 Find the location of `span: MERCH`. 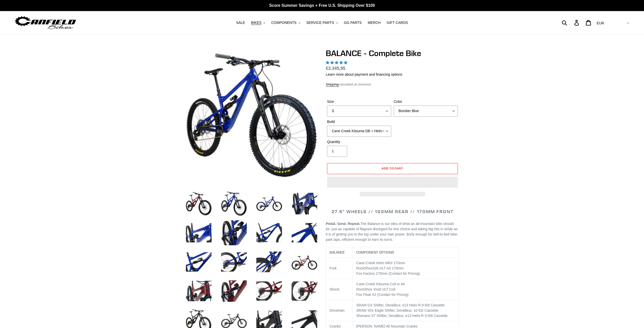

span: MERCH is located at coordinates (374, 23).